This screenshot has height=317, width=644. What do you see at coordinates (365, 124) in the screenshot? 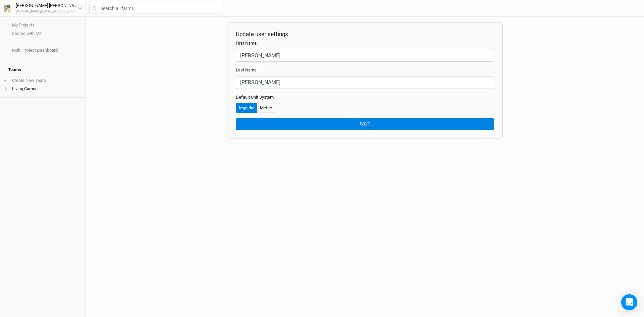
I see `button: Save` at bounding box center [365, 124].